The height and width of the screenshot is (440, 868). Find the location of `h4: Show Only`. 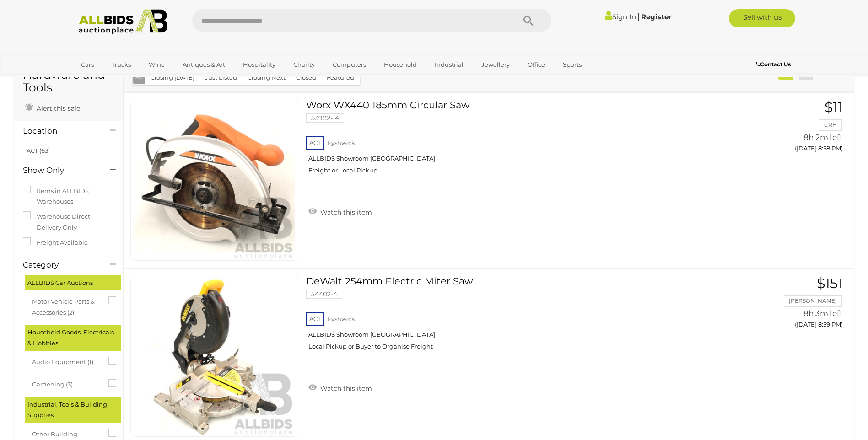

h4: Show Only is located at coordinates (59, 170).